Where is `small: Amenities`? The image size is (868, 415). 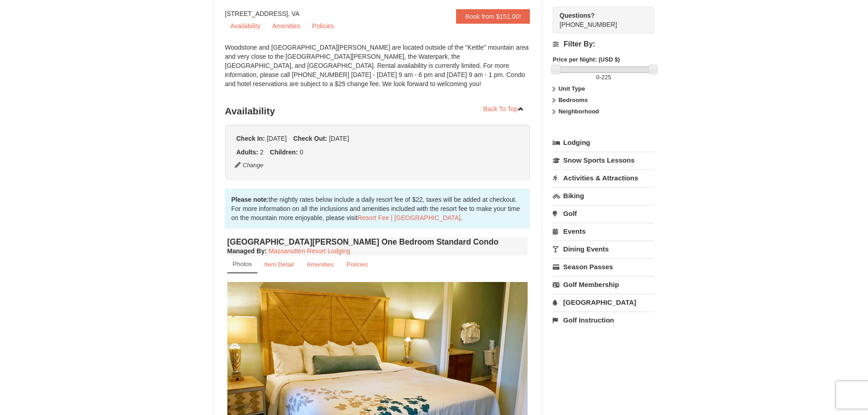
small: Amenities is located at coordinates (320, 264).